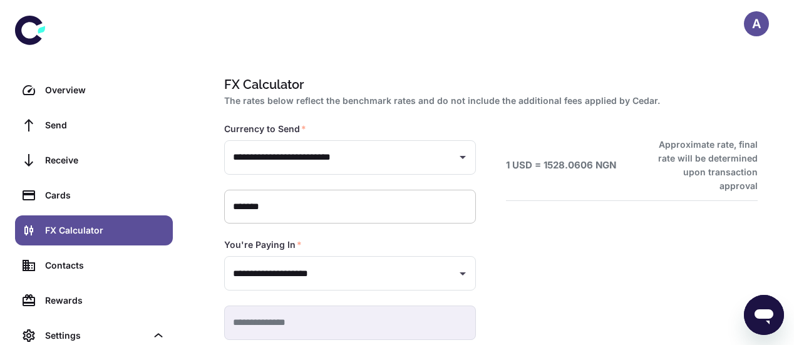 This screenshot has height=345, width=794. What do you see at coordinates (94, 301) in the screenshot?
I see `a: Rewards` at bounding box center [94, 301].